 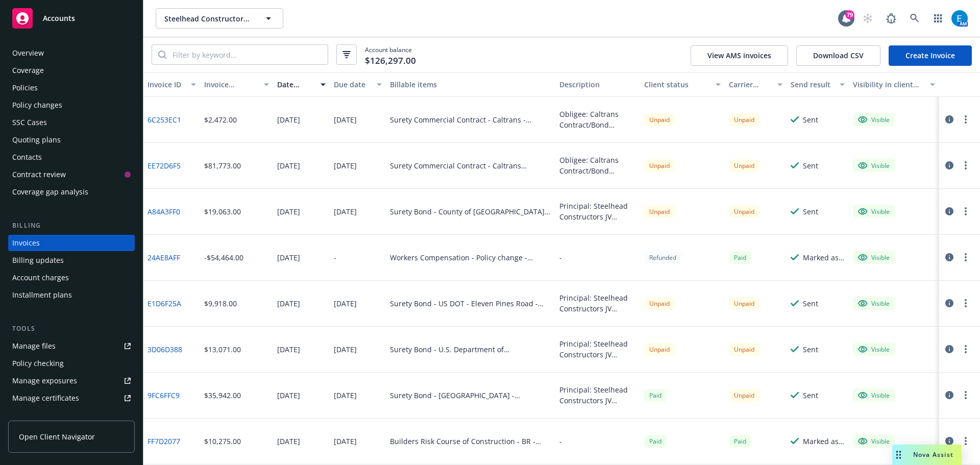 What do you see at coordinates (71, 381) in the screenshot?
I see `a: Manage exposures` at bounding box center [71, 381].